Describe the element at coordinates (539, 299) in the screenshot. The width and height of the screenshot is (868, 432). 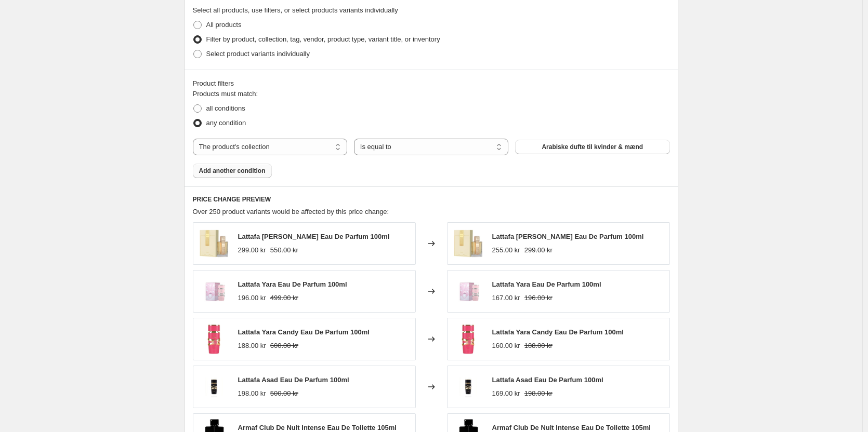
I see `strike: 196.00 kr` at that location.